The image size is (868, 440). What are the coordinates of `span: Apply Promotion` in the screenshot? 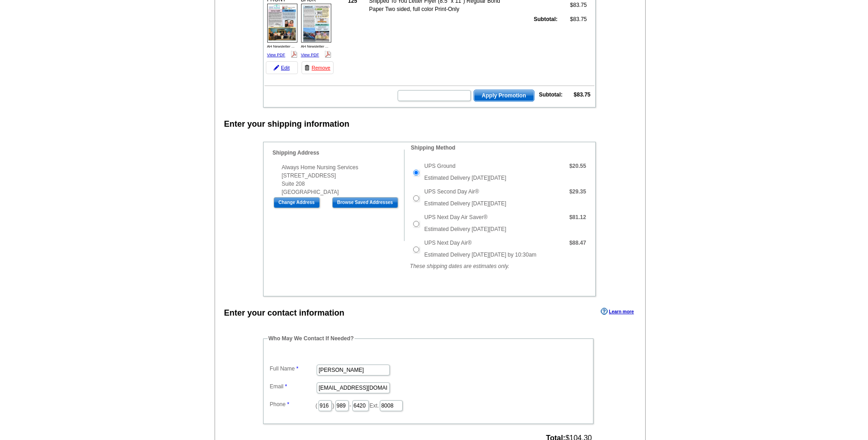 It's located at (504, 96).